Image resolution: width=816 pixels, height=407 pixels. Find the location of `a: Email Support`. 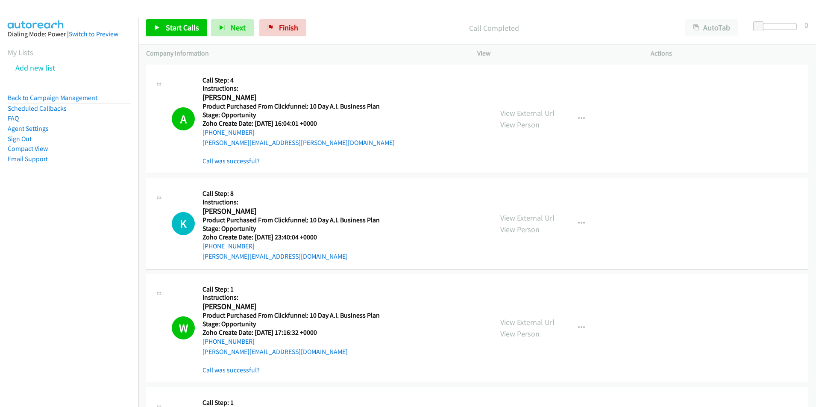

a: Email Support is located at coordinates (28, 158).